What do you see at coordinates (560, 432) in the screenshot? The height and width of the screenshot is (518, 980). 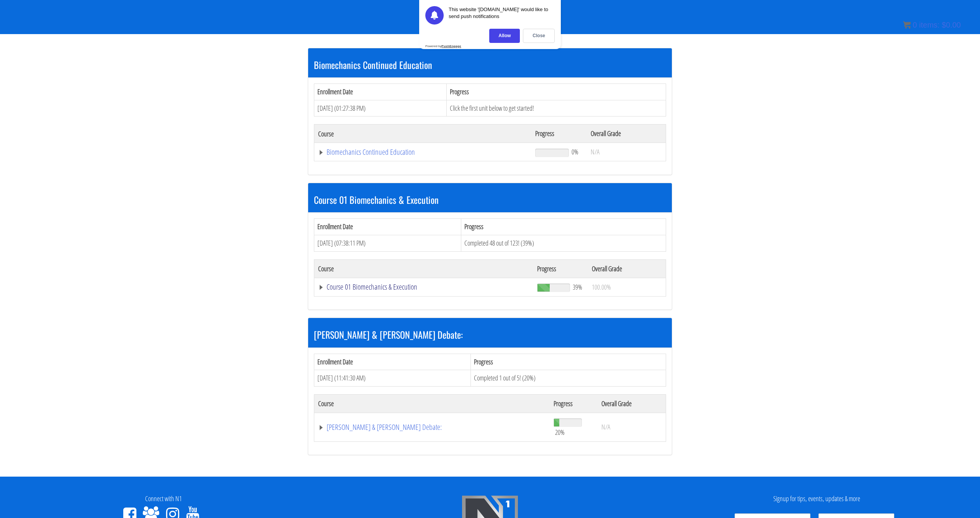 I see `span: 20%` at bounding box center [560, 432].